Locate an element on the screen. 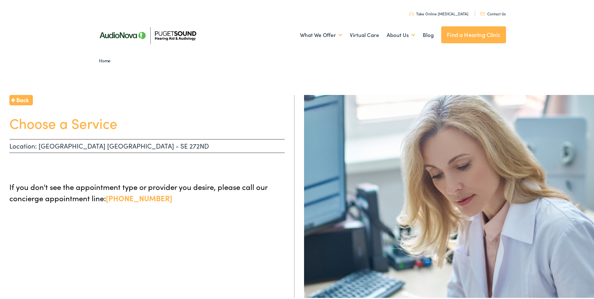 The height and width of the screenshot is (299, 594). h1: Choose a Service is located at coordinates (147, 122).